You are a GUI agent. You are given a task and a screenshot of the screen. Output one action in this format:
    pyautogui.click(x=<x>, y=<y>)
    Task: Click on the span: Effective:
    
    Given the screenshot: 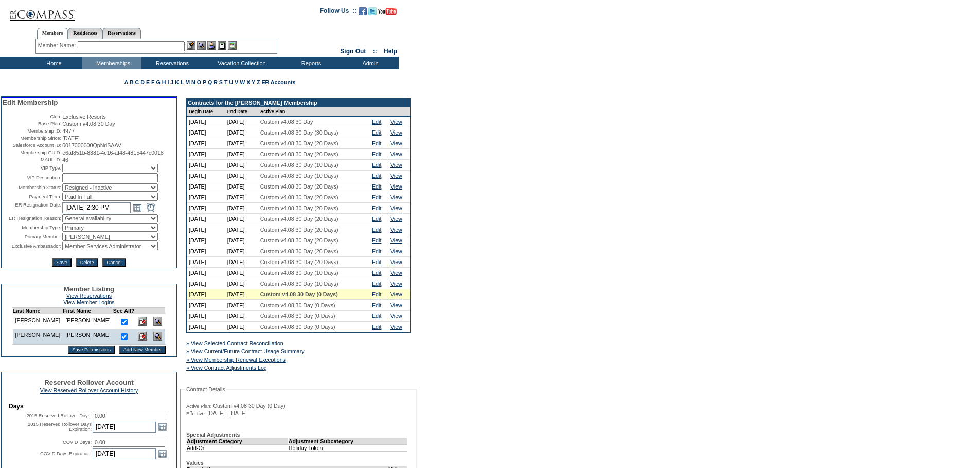 What is the action you would take?
    pyautogui.click(x=196, y=414)
    